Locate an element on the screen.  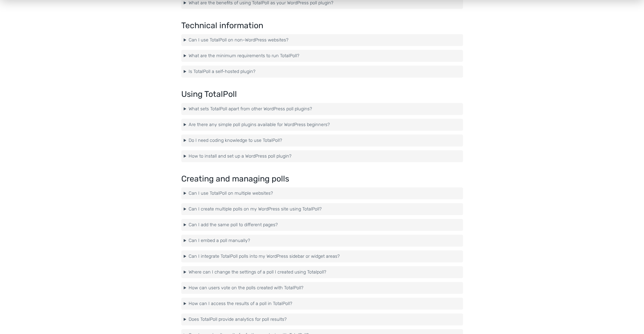
summary: Can I use TotalPoll on non-WordPress websites? is located at coordinates (322, 40).